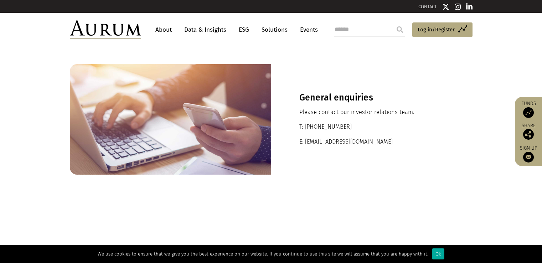 Image resolution: width=542 pixels, height=263 pixels. What do you see at coordinates (458, 7) in the screenshot?
I see `img: Instagram icon` at bounding box center [458, 7].